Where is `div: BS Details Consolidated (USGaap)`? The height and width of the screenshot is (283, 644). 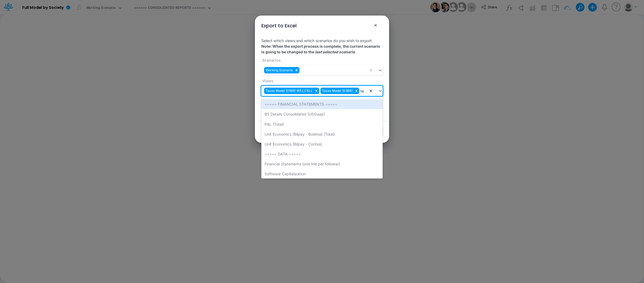
div: BS Details Consolidated (USGaap) is located at coordinates (322, 114).